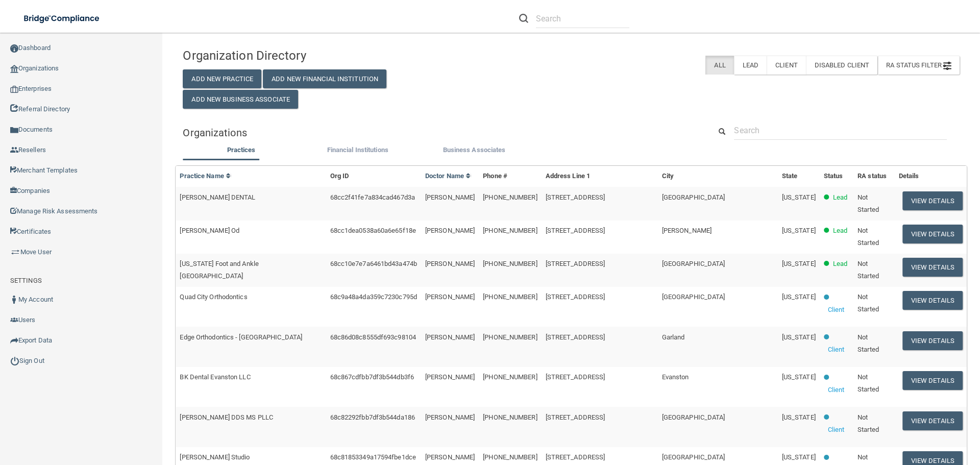 The width and height of the screenshot is (980, 465). Describe the element at coordinates (474, 150) in the screenshot. I see `span: Business Associates` at that location.